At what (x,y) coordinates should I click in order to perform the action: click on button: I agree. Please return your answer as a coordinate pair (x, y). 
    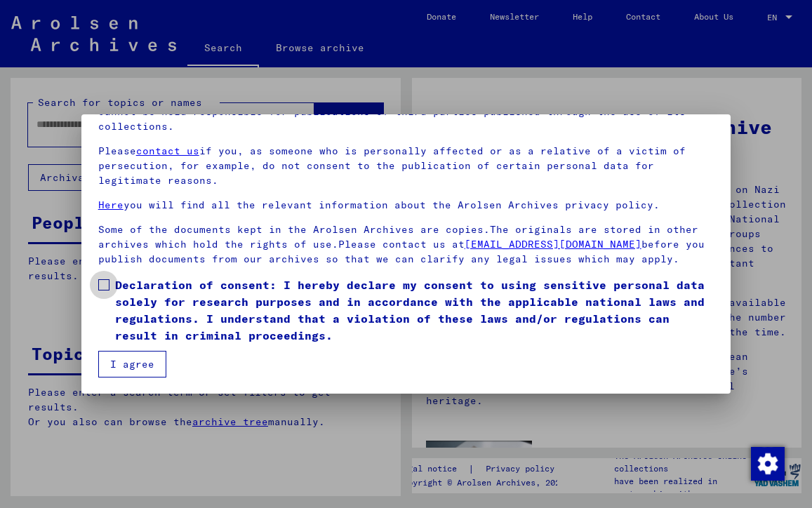
    Looking at the image, I should click on (132, 364).